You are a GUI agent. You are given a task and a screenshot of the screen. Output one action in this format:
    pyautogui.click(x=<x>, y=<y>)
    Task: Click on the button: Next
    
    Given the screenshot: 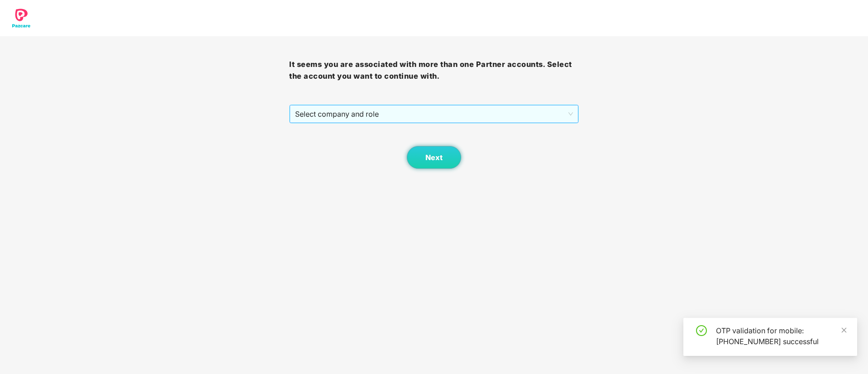 What is the action you would take?
    pyautogui.click(x=434, y=157)
    